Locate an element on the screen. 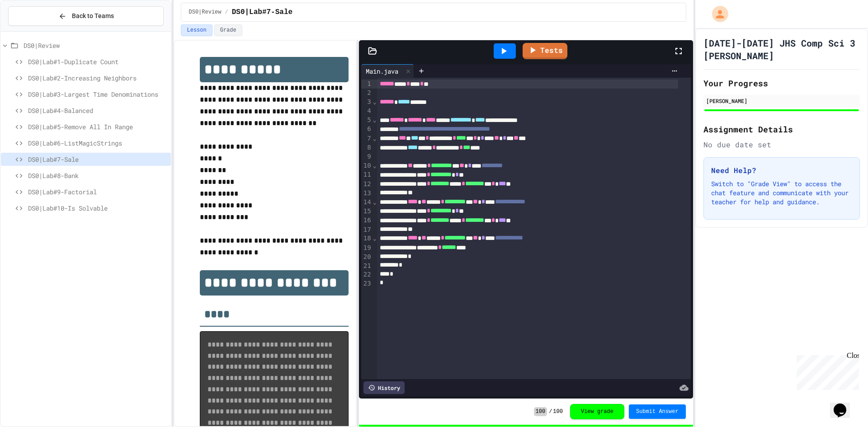 The image size is (868, 427). span: DS0|Lab#10-Is Solvable is located at coordinates (98, 208).